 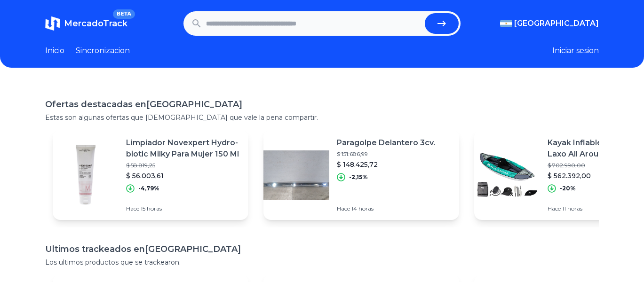 What do you see at coordinates (86, 23) in the screenshot?
I see `a: MercadoTrackBETA` at bounding box center [86, 23].